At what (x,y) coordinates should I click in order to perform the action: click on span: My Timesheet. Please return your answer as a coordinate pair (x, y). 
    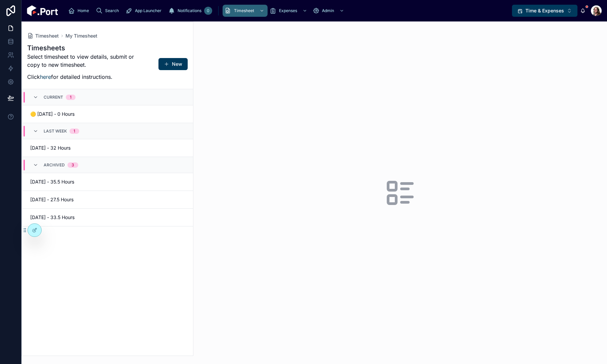
    Looking at the image, I should click on (81, 36).